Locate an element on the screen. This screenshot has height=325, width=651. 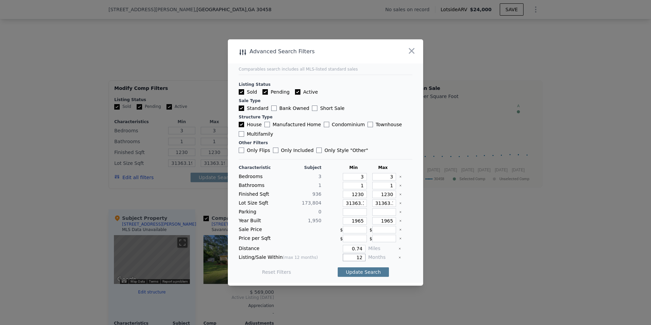
button: Reset is located at coordinates (277, 272).